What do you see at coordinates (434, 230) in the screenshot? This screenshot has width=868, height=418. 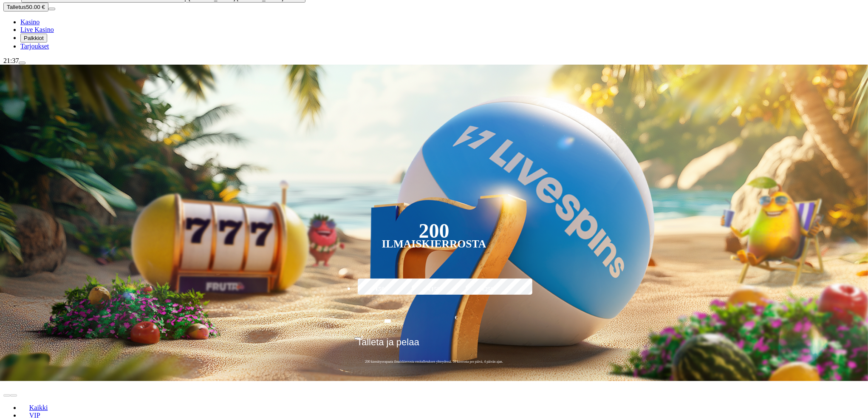 I see `div: 200` at bounding box center [434, 230].